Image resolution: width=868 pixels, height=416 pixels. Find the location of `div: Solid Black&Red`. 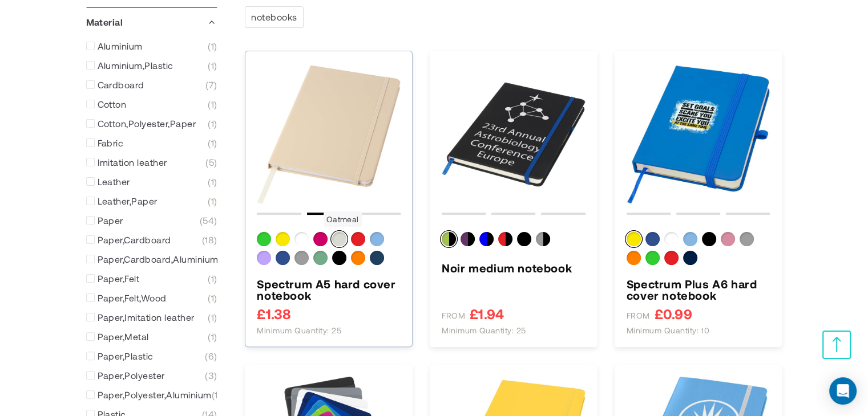

div: Solid Black&Red is located at coordinates (505, 239).